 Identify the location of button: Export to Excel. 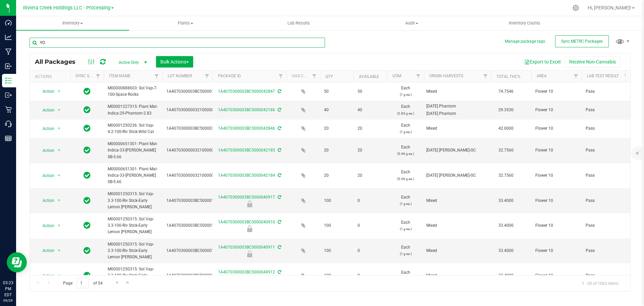
(542, 62).